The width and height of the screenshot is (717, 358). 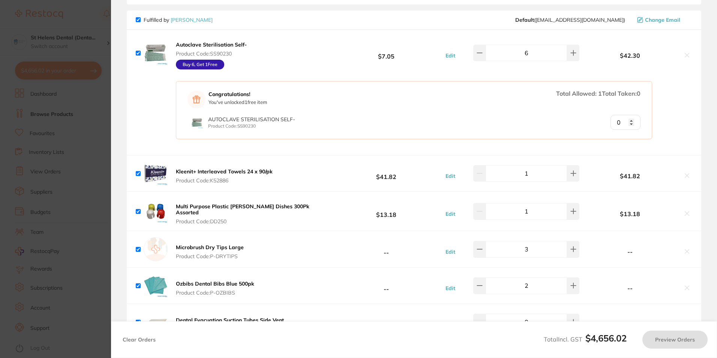 What do you see at coordinates (156, 53) in the screenshot?
I see `img: bm5sdmpvMw` at bounding box center [156, 53].